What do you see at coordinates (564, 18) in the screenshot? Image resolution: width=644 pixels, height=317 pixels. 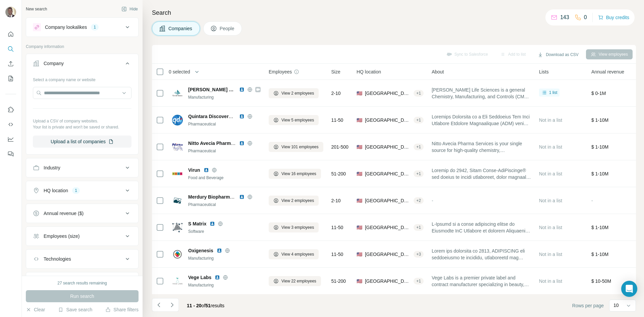 I see `p: 143` at bounding box center [564, 18].